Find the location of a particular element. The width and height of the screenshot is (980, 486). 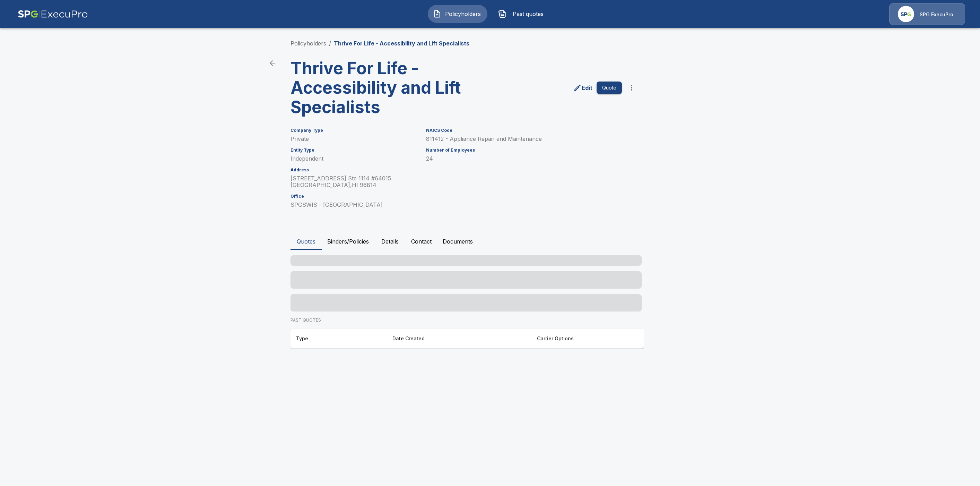

p: 811412 - Appliance Repair and Maintenance is located at coordinates (524, 139).